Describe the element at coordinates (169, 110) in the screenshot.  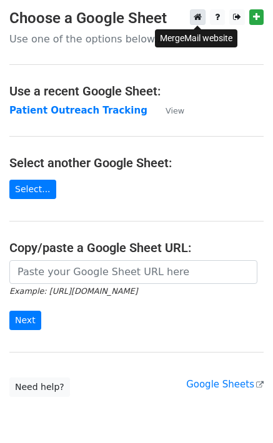
I see `a: View` at that location.